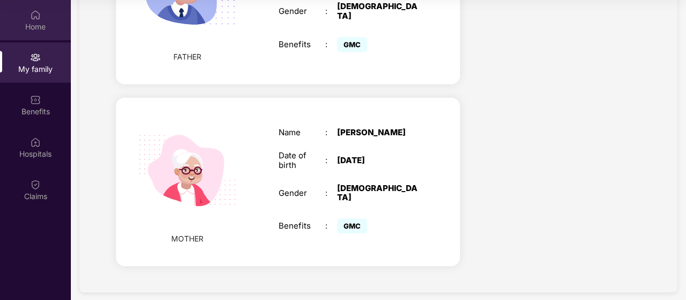 Image resolution: width=686 pixels, height=300 pixels. What do you see at coordinates (187, 239) in the screenshot?
I see `span: MOTHER` at bounding box center [187, 239].